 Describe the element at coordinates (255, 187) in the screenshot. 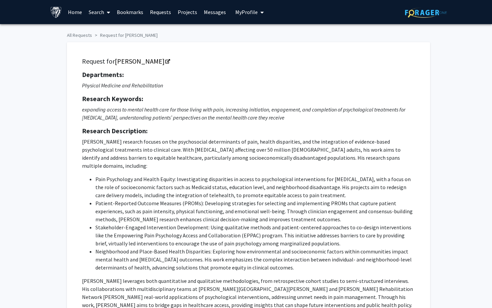

I see `li: Pain Psychology and Health Equity: Investigating disparities in access to psychological intervent...` at that location.